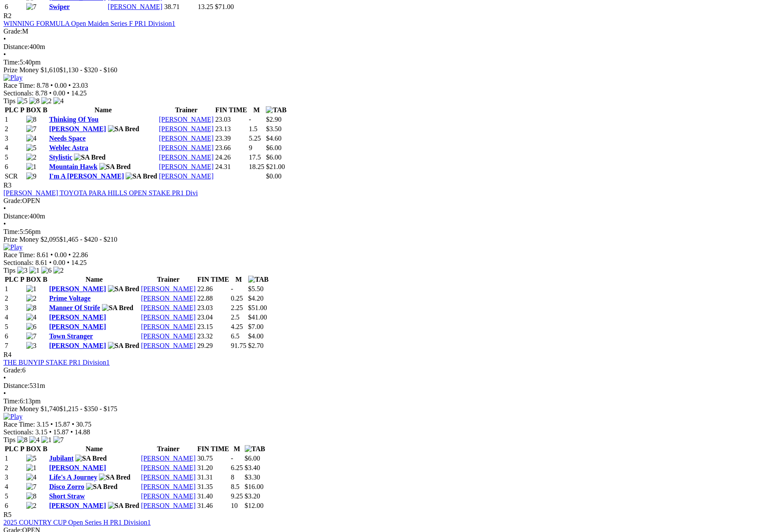 Image resolution: width=760 pixels, height=532 pixels. Describe the element at coordinates (274, 138) in the screenshot. I see `span: $4.60` at that location.